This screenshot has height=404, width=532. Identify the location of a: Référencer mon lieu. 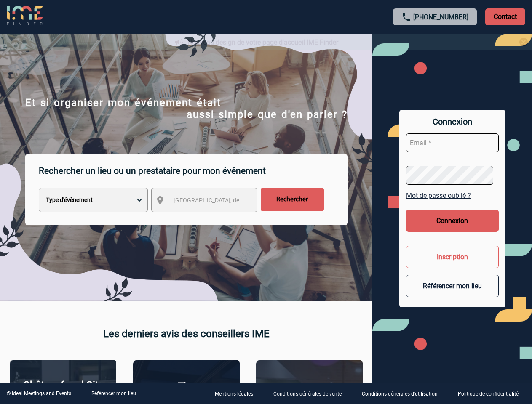
(114, 393).